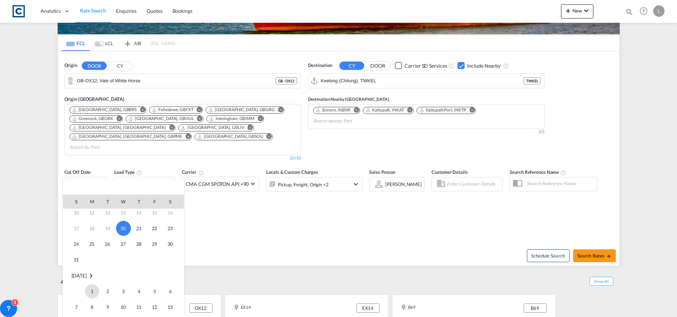 The image size is (677, 317). What do you see at coordinates (123, 291) in the screenshot?
I see `td: Wednesday September 3 2025` at bounding box center [123, 291].